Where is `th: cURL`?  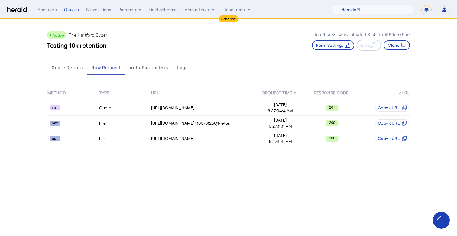 th: cURL is located at coordinates (384, 93).